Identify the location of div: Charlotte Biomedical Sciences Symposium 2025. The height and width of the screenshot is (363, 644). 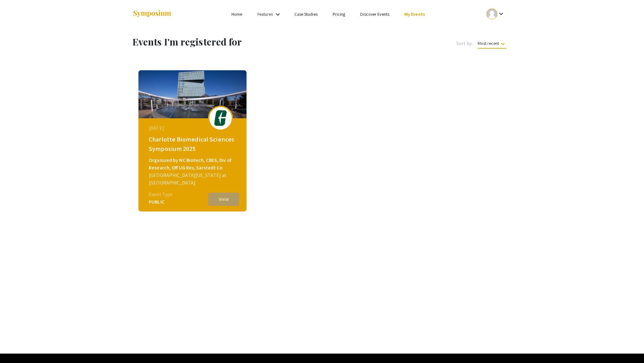
(193, 144).